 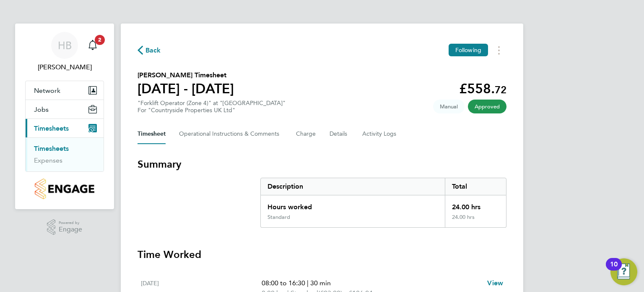 I want to click on div: Total, so click(x=475, y=186).